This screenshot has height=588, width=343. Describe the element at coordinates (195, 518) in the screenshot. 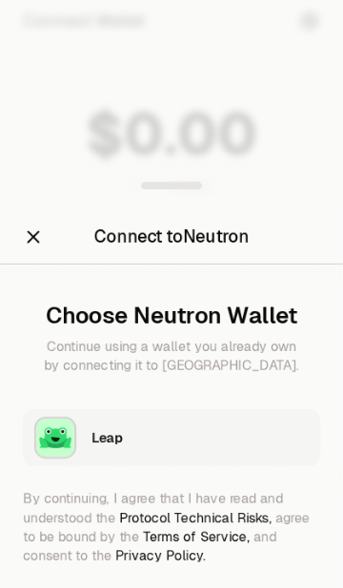

I see `a: Protocol Technical Risks,` at that location.